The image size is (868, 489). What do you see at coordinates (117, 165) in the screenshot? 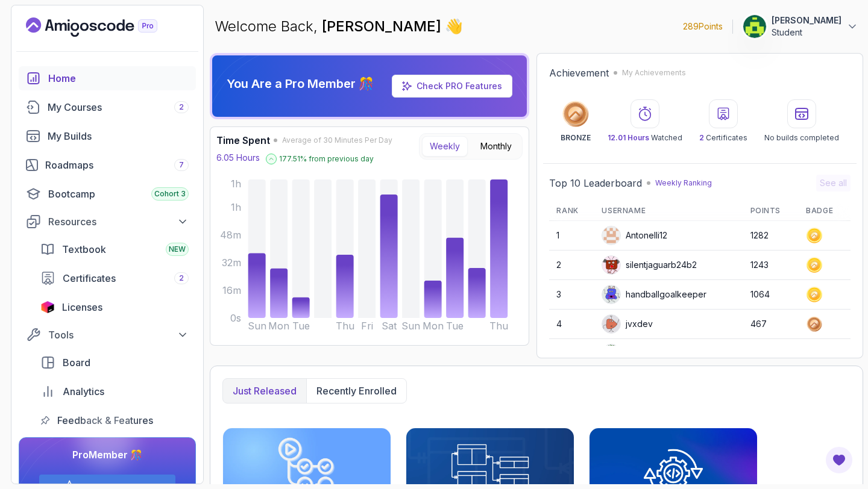
I see `div: Roadmaps` at bounding box center [117, 165].